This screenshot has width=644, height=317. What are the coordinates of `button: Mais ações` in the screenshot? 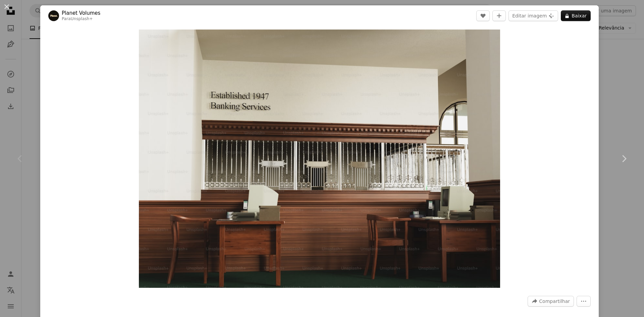 It's located at (584, 301).